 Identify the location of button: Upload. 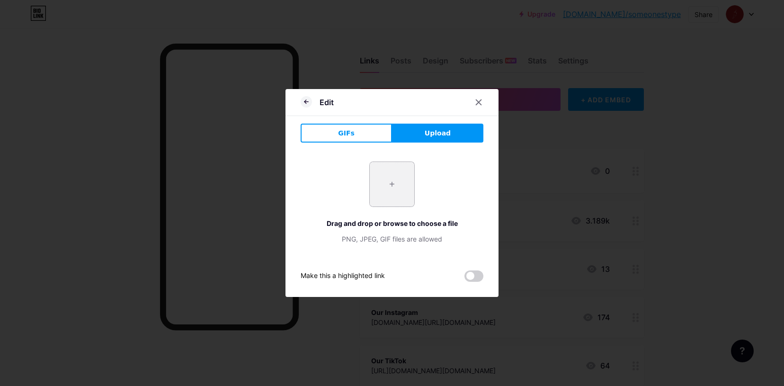
(437, 133).